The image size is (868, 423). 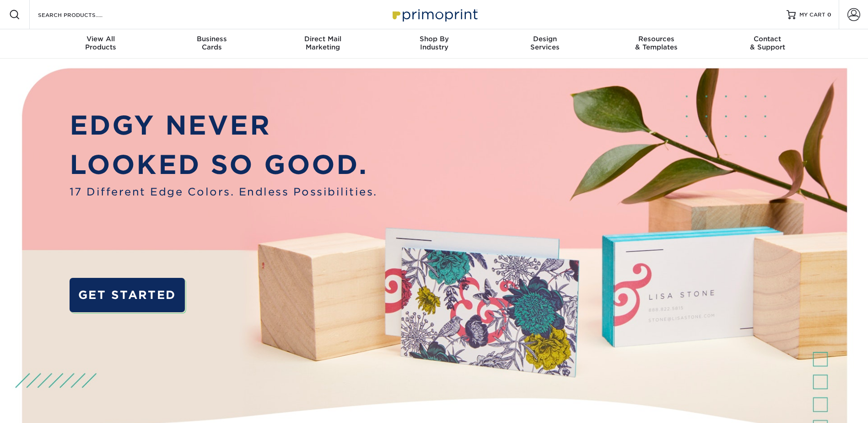 What do you see at coordinates (323, 43) in the screenshot?
I see `div: Marketing` at bounding box center [323, 43].